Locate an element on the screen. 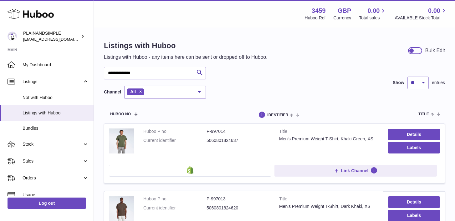 The image size is (455, 221). dd: 5060801824637 is located at coordinates (238, 140).